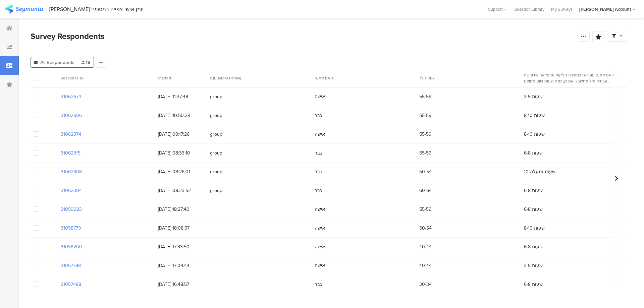 This screenshot has height=308, width=644. What do you see at coordinates (425, 190) in the screenshot?
I see `span: 60-64` at bounding box center [425, 190].